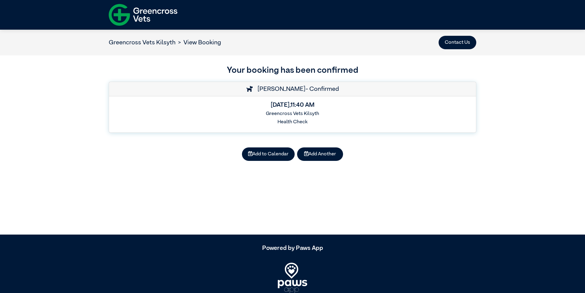 The height and width of the screenshot is (293, 585). I want to click on h3: Your booking has been confirmed, so click(292, 70).